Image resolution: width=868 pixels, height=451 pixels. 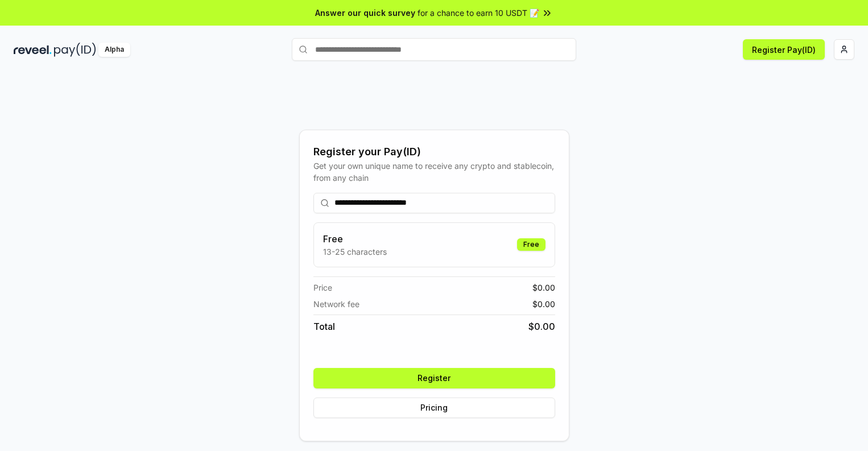 I want to click on div: Register your Pay(ID), so click(x=434, y=152).